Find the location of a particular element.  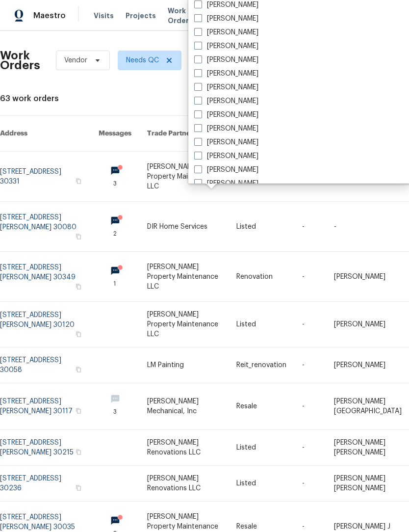

td: Reit_renovation is located at coordinates (261, 365).